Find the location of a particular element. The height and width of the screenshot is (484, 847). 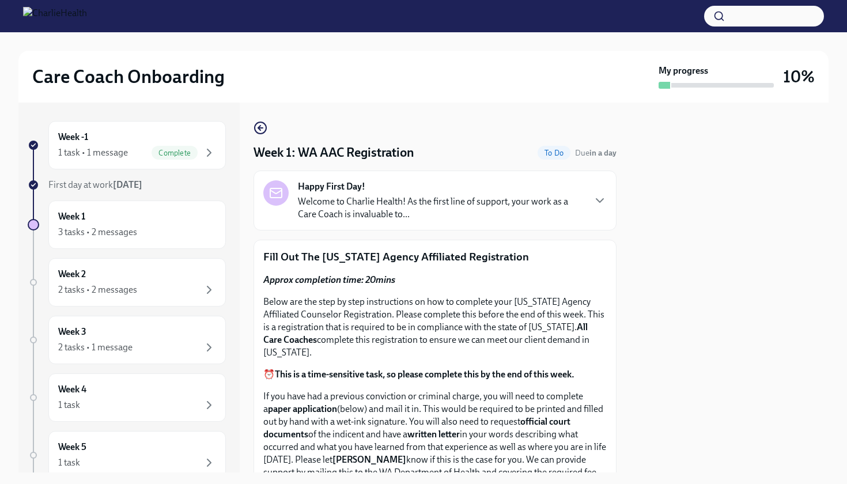

span: First day at work is located at coordinates (95, 184).